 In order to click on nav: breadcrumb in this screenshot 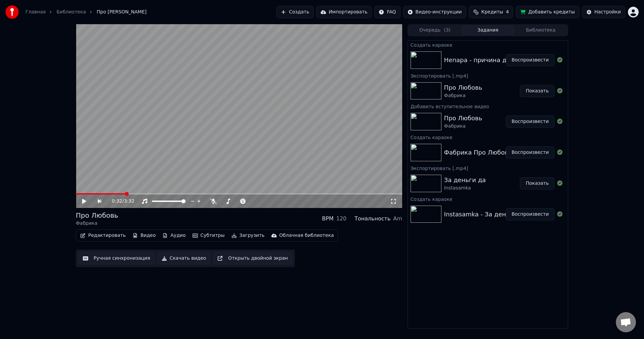, I will do `click(86, 12)`.